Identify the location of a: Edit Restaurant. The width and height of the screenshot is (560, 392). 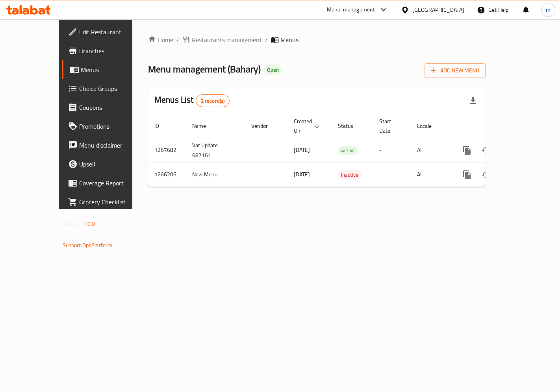
(107, 32).